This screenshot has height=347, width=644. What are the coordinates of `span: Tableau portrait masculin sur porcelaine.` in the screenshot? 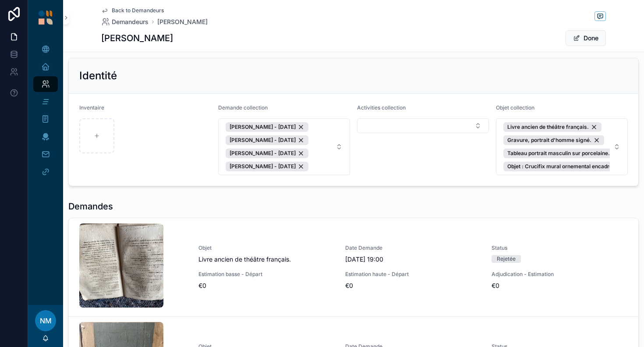 It's located at (559, 153).